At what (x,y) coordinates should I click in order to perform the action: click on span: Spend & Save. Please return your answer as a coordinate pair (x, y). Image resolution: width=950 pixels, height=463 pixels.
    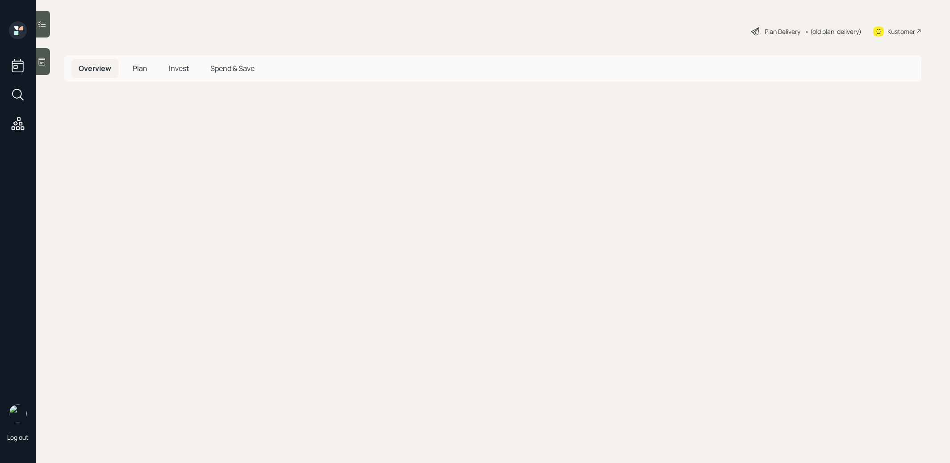
    Looking at the image, I should click on (232, 68).